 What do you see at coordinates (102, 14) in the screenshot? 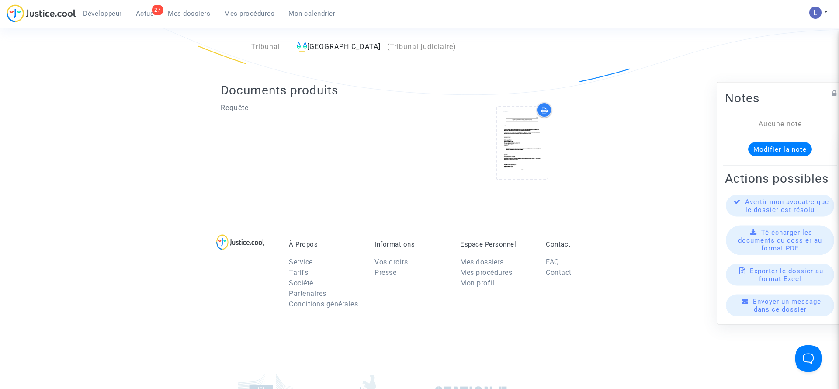
I see `span: Développeur` at bounding box center [102, 14].